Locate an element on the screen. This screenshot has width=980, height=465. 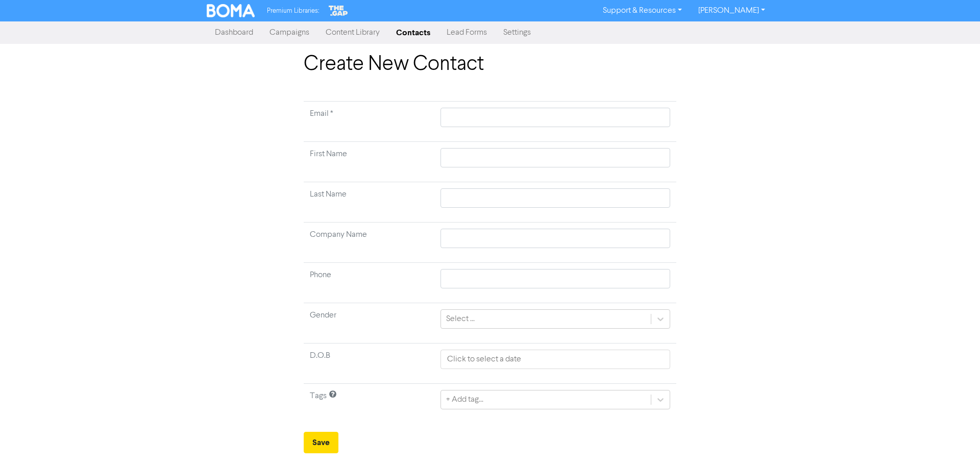
td: Phone is located at coordinates (369, 283).